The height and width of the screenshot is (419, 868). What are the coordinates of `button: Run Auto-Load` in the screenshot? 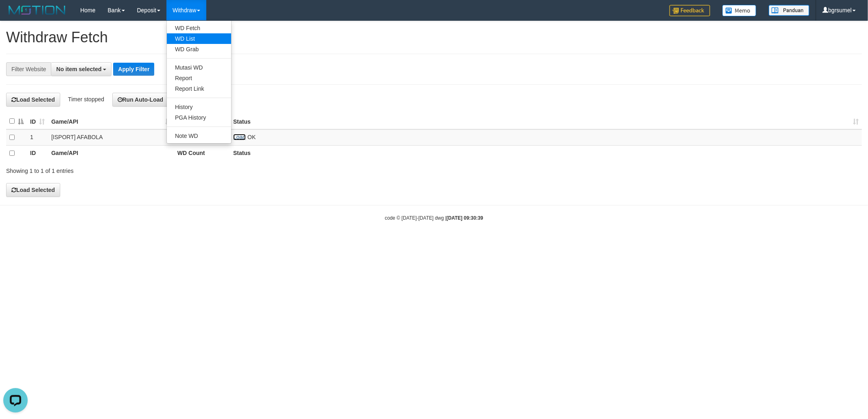 It's located at (141, 100).